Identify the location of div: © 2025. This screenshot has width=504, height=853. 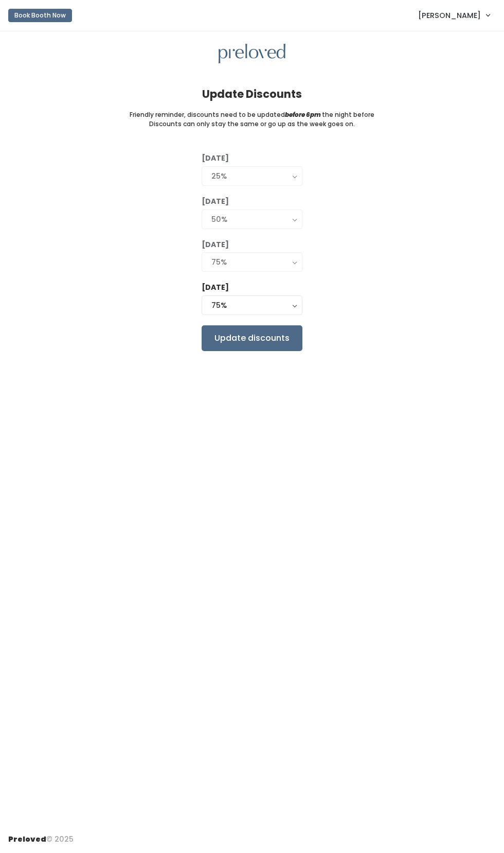
(41, 835).